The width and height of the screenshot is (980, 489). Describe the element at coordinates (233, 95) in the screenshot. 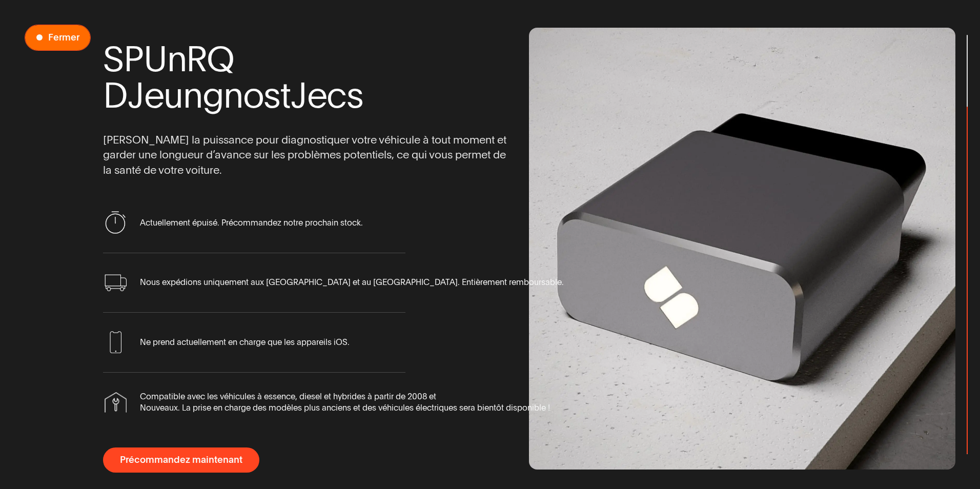

I see `span: n` at that location.